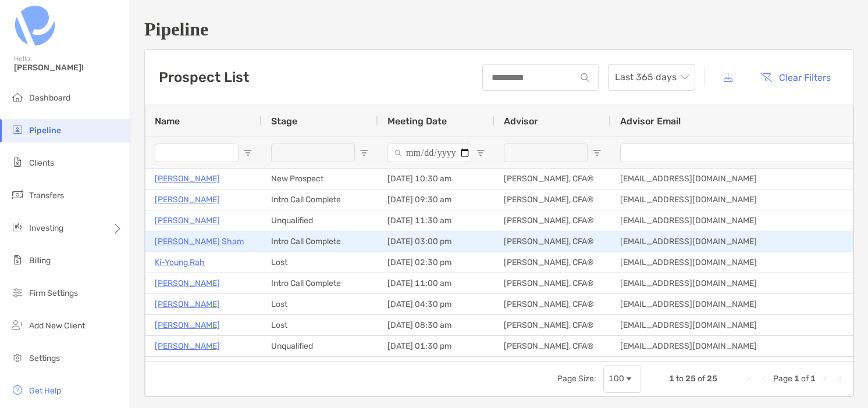  Describe the element at coordinates (17, 130) in the screenshot. I see `img: pipeline icon` at that location.